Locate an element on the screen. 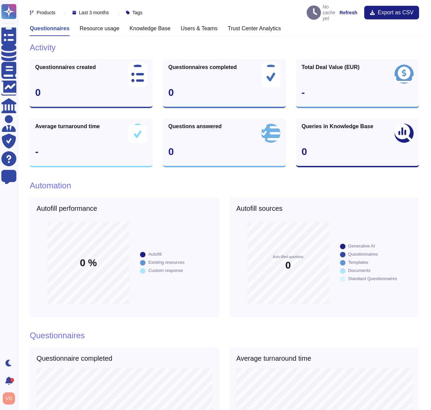  span: Questionnaires created is located at coordinates (65, 67).